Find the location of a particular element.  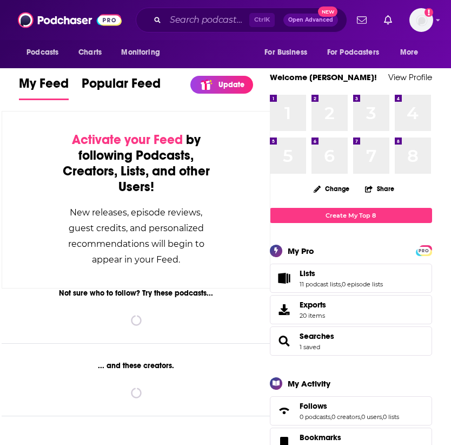

span: Monitoring is located at coordinates (140, 52).